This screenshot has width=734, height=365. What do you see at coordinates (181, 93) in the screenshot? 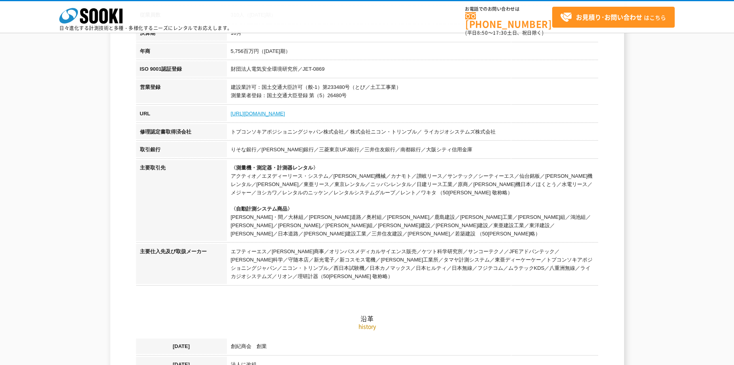
I see `th: 営業登録` at bounding box center [181, 93].